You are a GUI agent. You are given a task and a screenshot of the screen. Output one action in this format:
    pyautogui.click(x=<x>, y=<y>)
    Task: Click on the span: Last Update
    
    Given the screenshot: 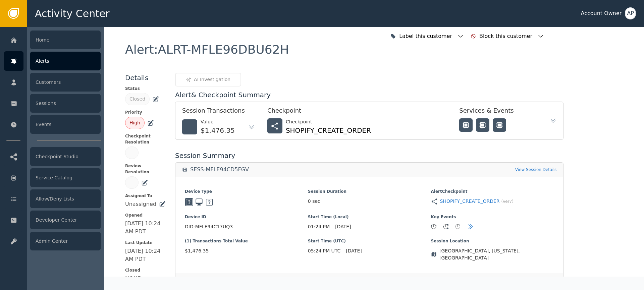 What is the action you would take?
    pyautogui.click(x=145, y=243)
    